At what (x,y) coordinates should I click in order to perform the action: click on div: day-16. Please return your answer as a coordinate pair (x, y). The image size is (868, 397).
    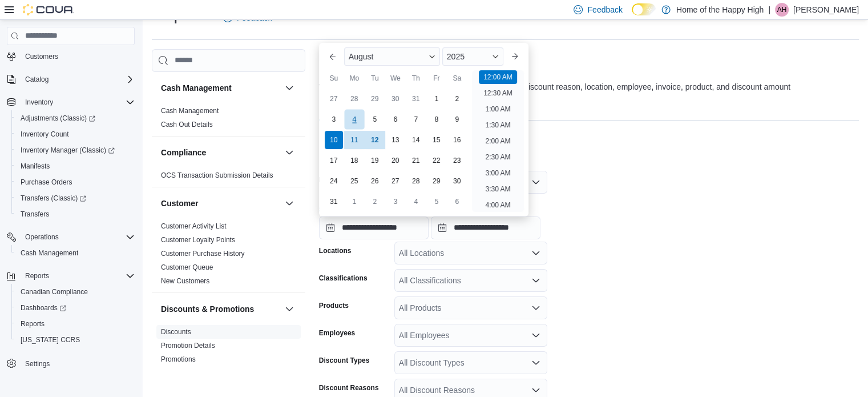
    Looking at the image, I should click on (457, 140).